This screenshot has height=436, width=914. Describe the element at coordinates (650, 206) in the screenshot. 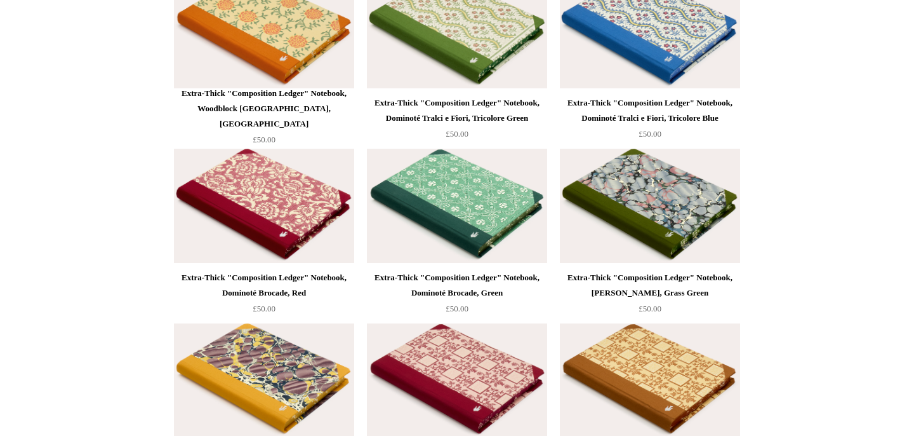

I see `a: Extra-Thick "Composition Ledger" Notebook, Jewel Ripple, Grass Green Extra-Thick "Composition Led...` at that location.